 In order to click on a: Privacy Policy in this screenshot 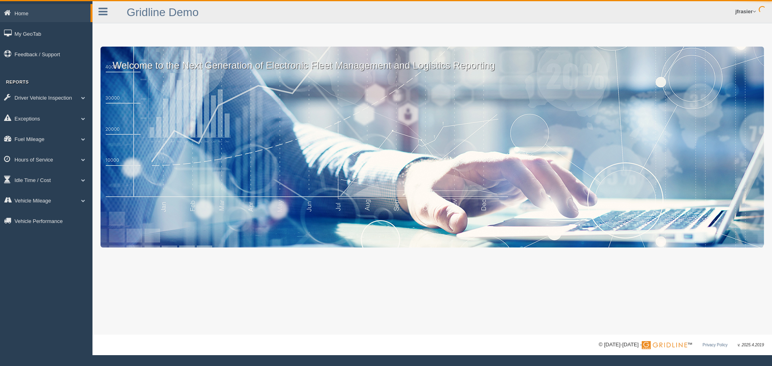, I will do `click(715, 345)`.